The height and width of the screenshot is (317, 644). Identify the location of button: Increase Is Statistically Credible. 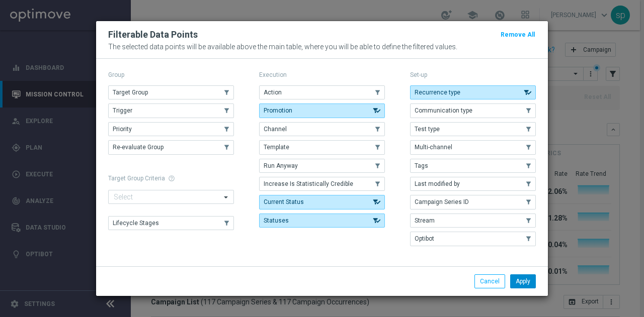
(322, 184).